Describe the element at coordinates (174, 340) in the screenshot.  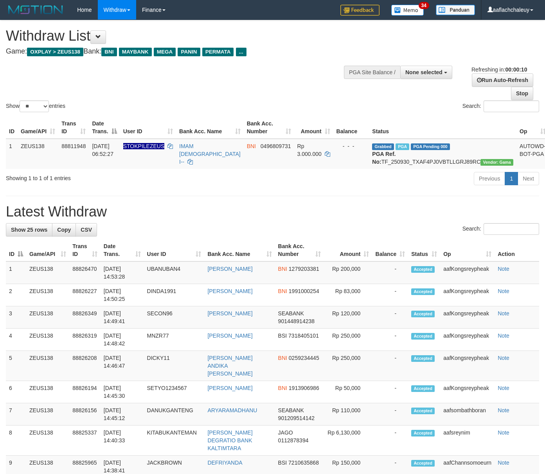
I see `td: MNZR77` at that location.